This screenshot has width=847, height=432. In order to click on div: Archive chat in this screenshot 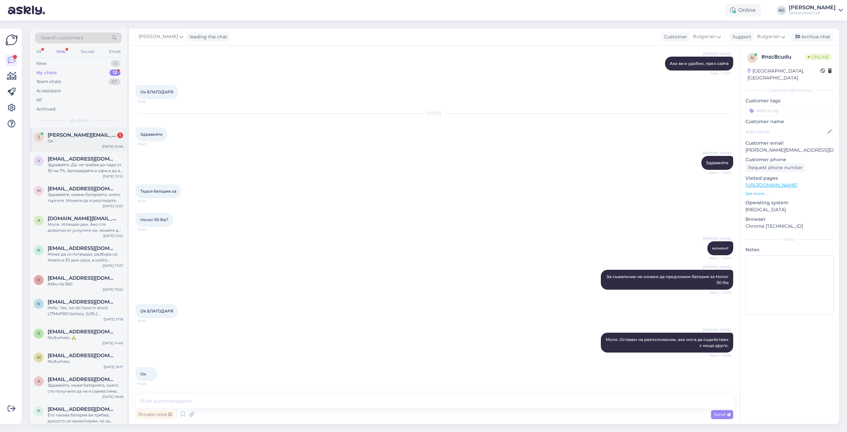, I will do `click(812, 37)`.